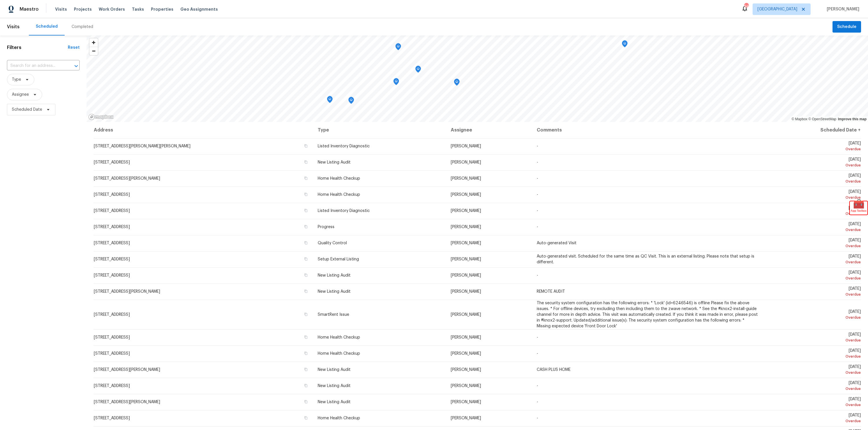 The image size is (868, 430). I want to click on th: Comments, so click(647, 130).